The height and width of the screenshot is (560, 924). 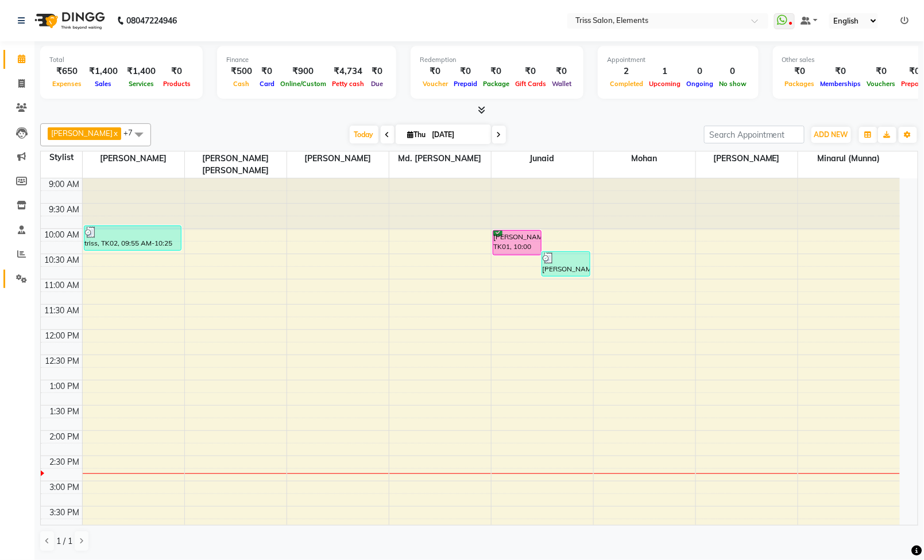 What do you see at coordinates (104, 83) in the screenshot?
I see `span: Sales` at bounding box center [104, 83].